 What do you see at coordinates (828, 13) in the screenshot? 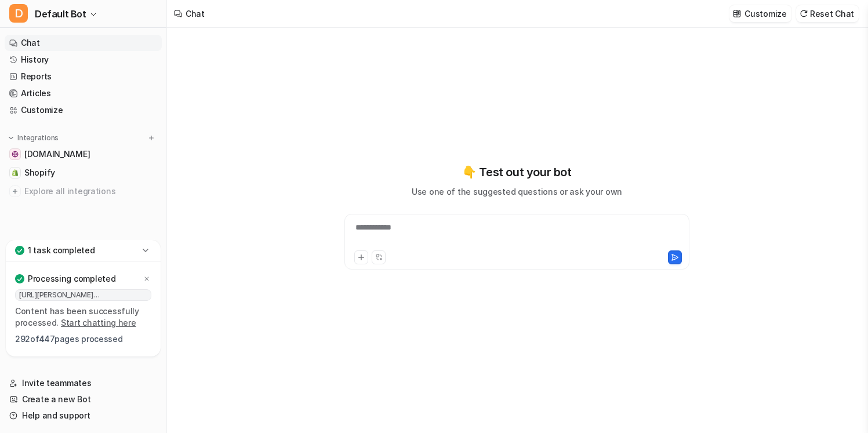
I see `button: Reset Chat` at bounding box center [828, 13].